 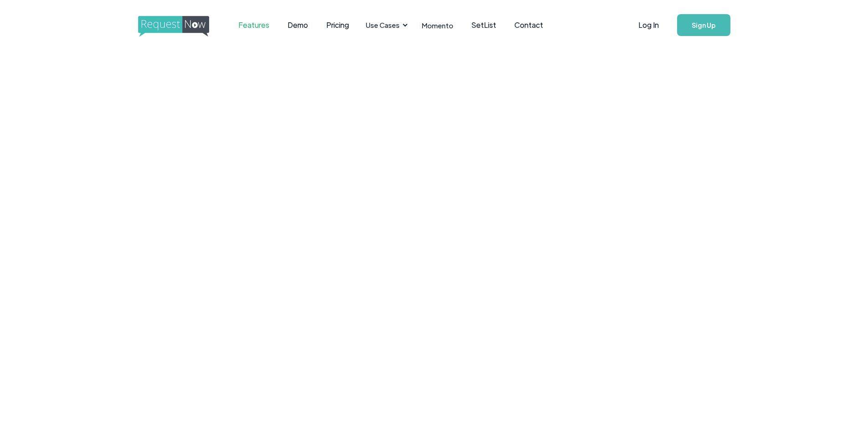 What do you see at coordinates (254, 25) in the screenshot?
I see `a: Features` at bounding box center [254, 25].